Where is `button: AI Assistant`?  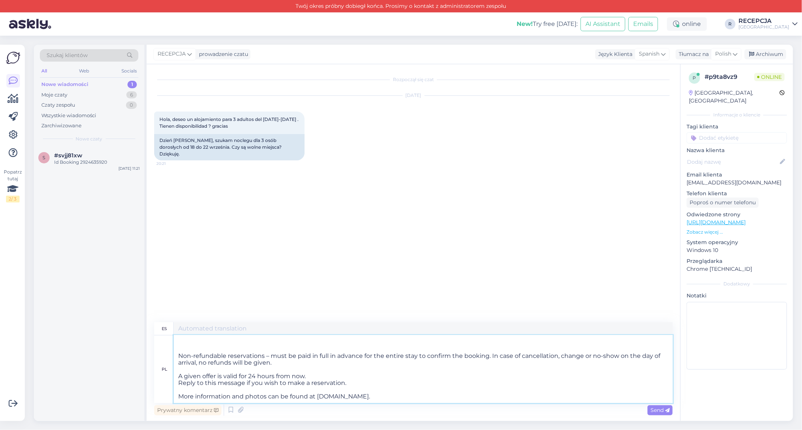
button: AI Assistant is located at coordinates (603, 24).